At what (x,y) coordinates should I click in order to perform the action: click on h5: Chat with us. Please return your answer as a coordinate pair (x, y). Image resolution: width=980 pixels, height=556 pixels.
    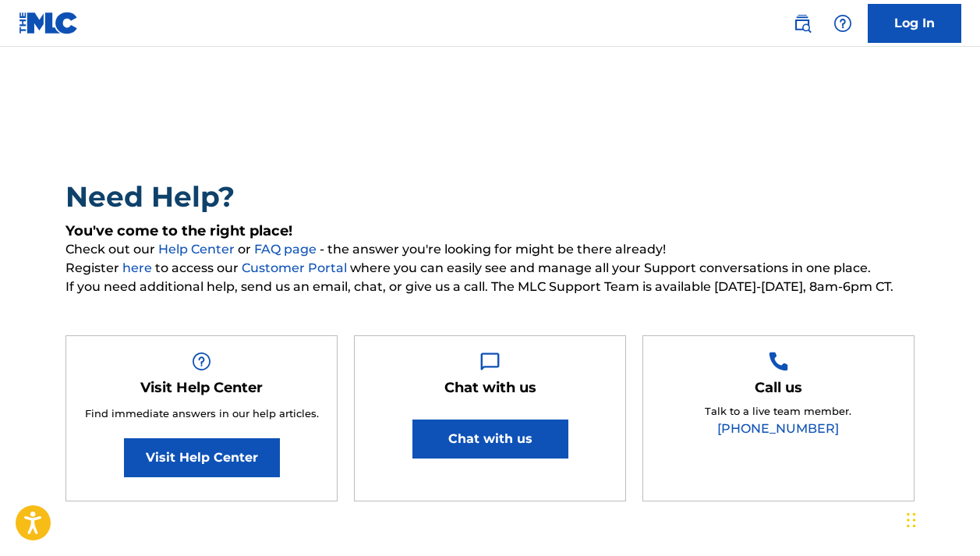
    Looking at the image, I should click on (490, 387).